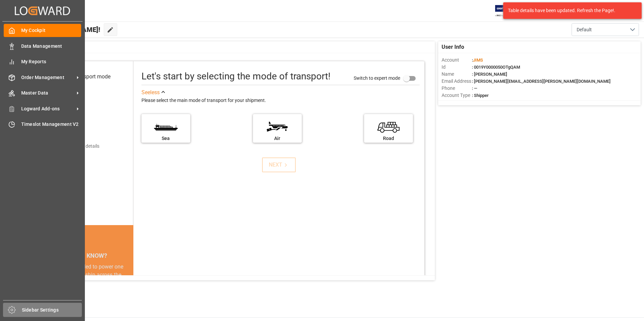 The image size is (644, 321). I want to click on div: Table details have been updated. Refresh the Page!., so click(570, 11).